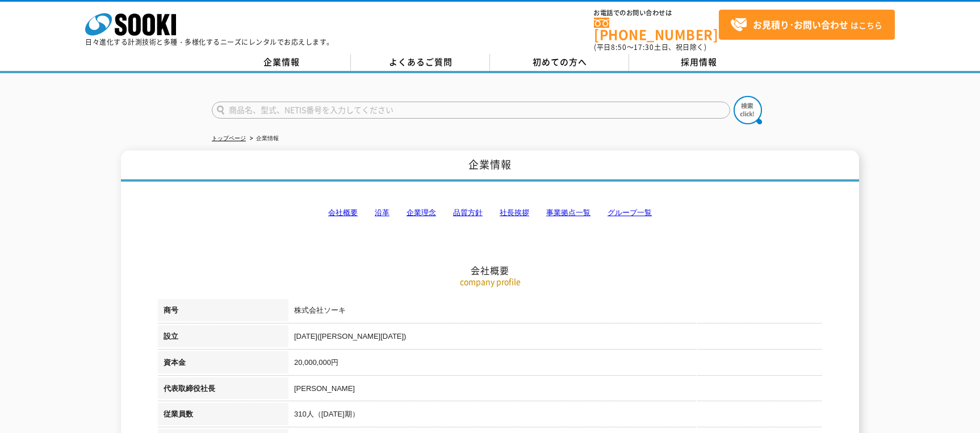  I want to click on a: グループ一覧, so click(630, 212).